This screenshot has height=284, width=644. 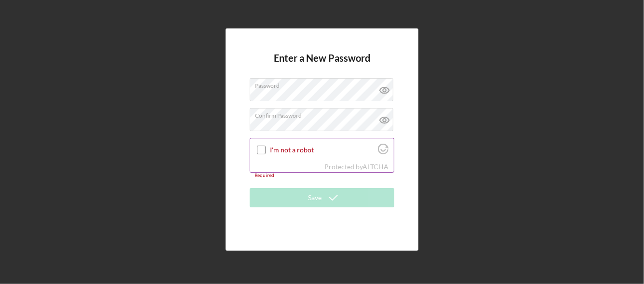 What do you see at coordinates (325, 114) in the screenshot?
I see `label: Confirm Password` at bounding box center [325, 114].